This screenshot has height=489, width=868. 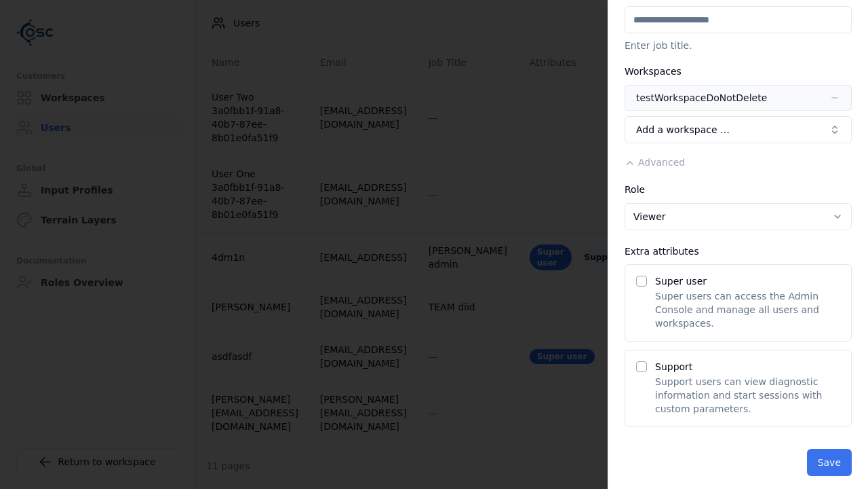 I want to click on label: Support, so click(x=674, y=366).